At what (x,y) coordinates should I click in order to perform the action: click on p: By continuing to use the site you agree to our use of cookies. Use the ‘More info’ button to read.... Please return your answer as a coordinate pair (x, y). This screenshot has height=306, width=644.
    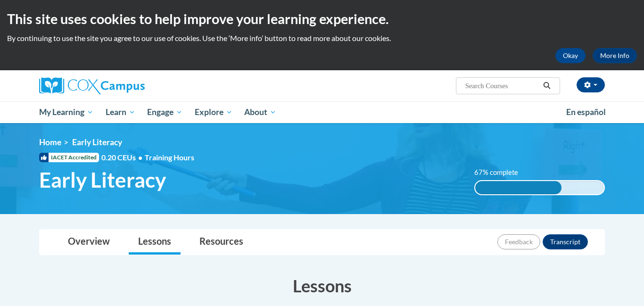
    Looking at the image, I should click on (322, 38).